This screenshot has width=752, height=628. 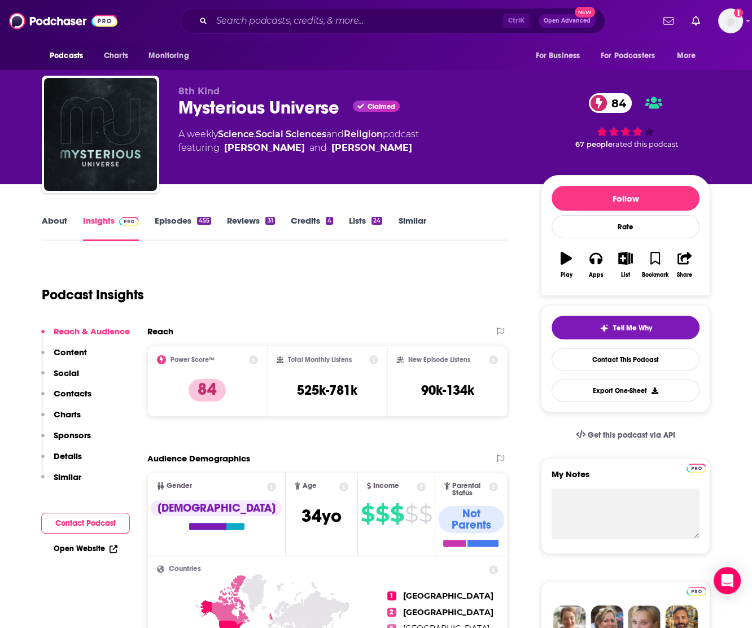 What do you see at coordinates (116, 56) in the screenshot?
I see `span: Charts` at bounding box center [116, 56].